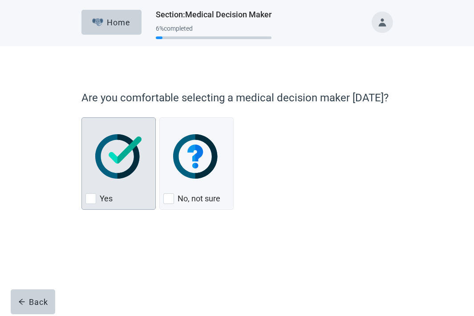 This screenshot has height=316, width=474. Describe the element at coordinates (33, 302) in the screenshot. I see `button: arrow-leftBack` at that location.